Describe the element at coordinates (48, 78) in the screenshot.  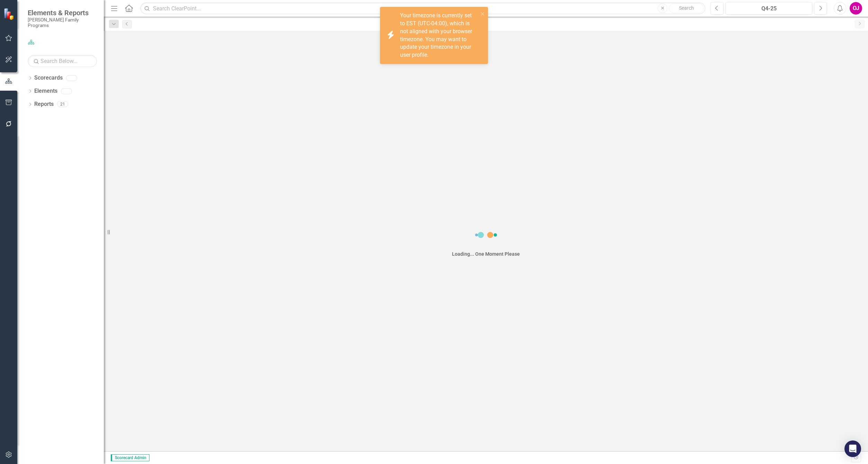
I see `a: Scorecards` at that location.